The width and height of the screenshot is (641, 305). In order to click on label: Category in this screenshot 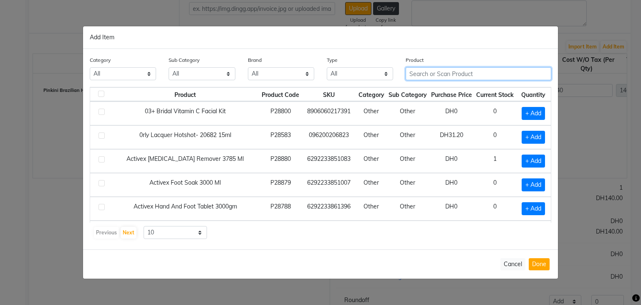, I will do `click(100, 60)`.